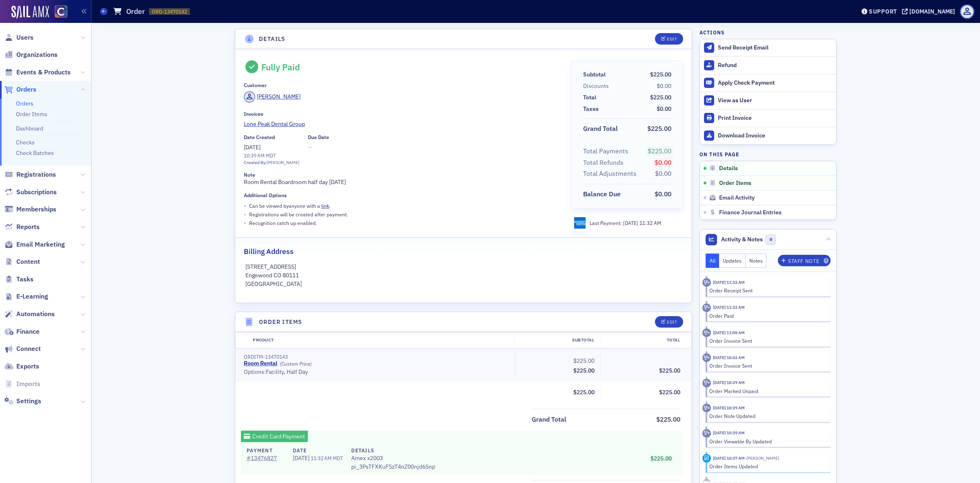 The width and height of the screenshot is (980, 483). Describe the element at coordinates (19, 279) in the screenshot. I see `a: Tasks` at that location.